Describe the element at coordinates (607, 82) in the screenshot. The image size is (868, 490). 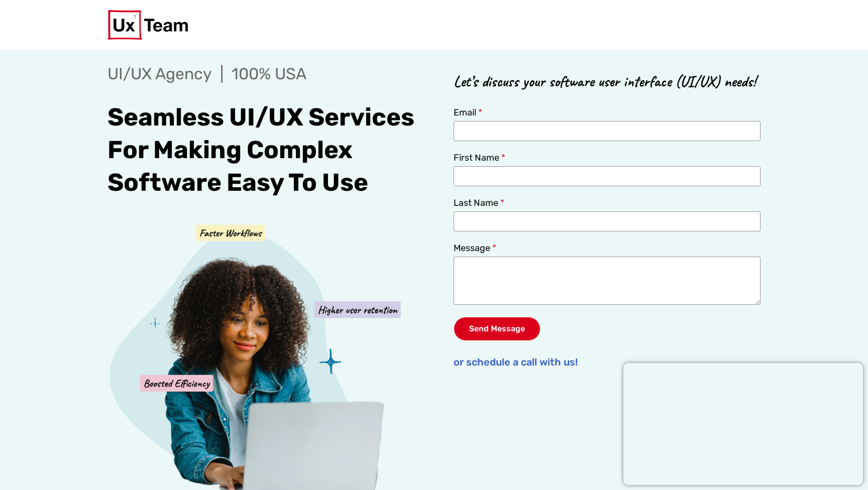
I see `p: Let’s discuss your software user interface (UI/UX) needs!` at that location.